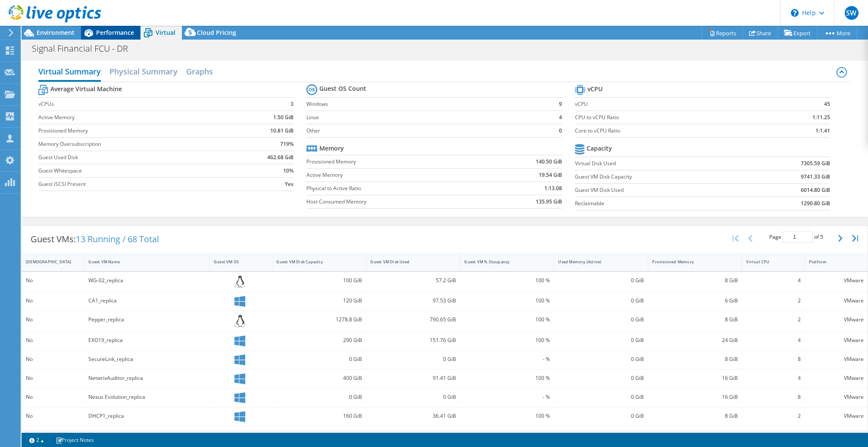 Image resolution: width=868 pixels, height=447 pixels. I want to click on label: Host Consumed Memory, so click(397, 202).